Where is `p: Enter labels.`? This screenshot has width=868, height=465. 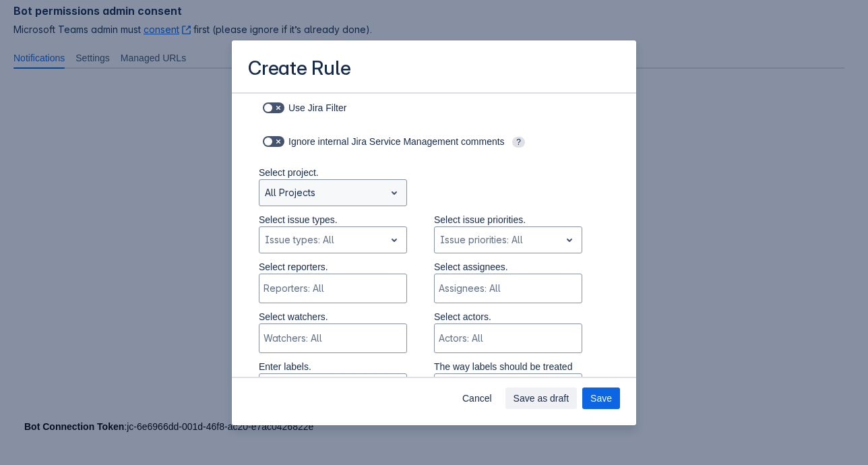
p: Enter labels. is located at coordinates (333, 367).